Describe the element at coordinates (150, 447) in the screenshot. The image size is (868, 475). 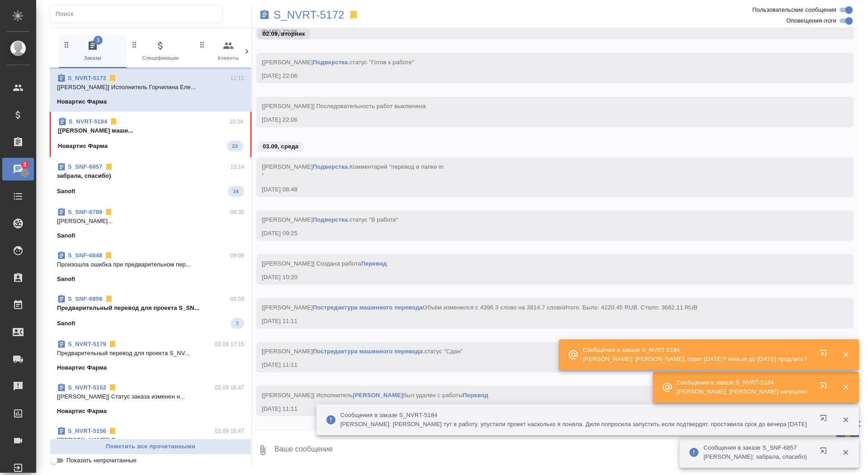
I see `span: Пометить все прочитанными` at that location.